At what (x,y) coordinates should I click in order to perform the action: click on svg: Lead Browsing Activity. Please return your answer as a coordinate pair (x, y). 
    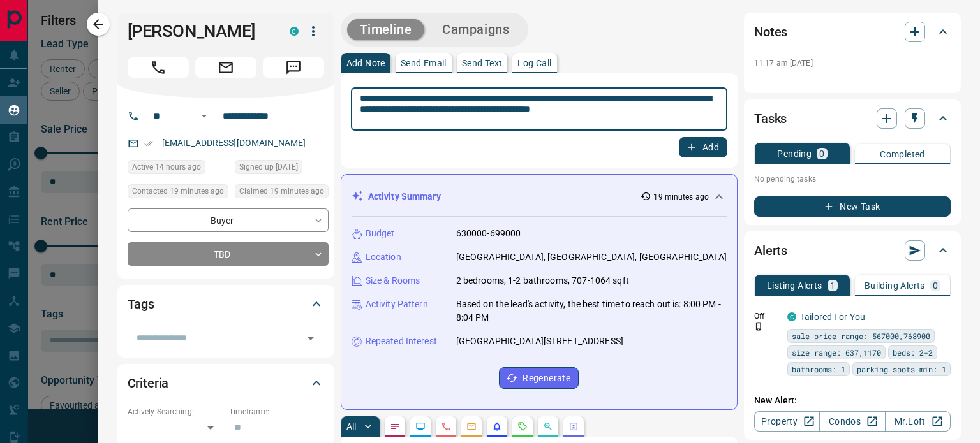
    Looking at the image, I should click on (421, 426).